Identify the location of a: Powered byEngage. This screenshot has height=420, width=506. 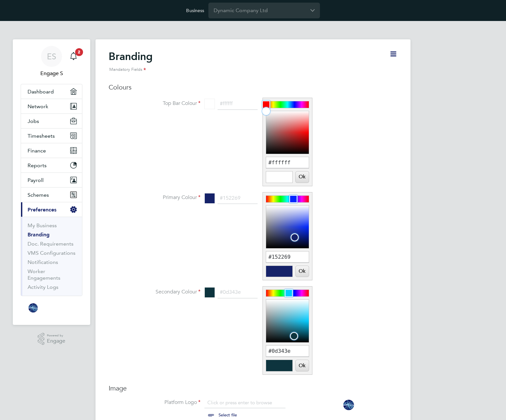
(52, 339).